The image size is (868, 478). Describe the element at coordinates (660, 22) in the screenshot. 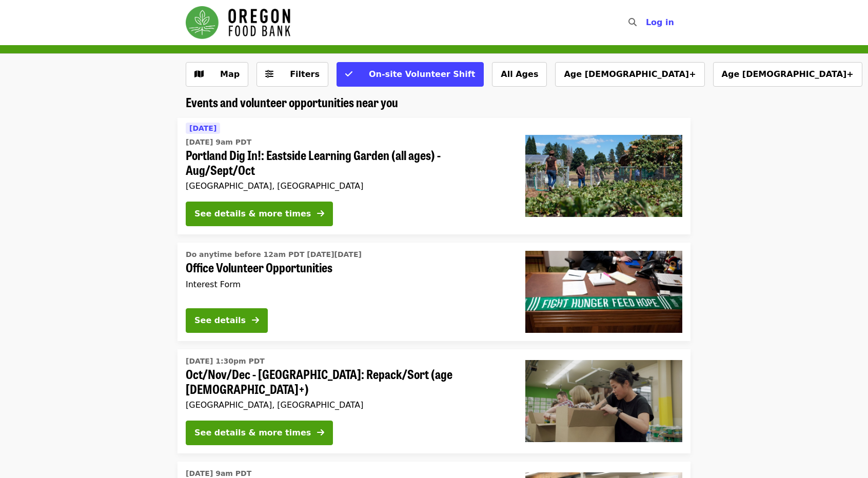

I see `span: Log in` at that location.